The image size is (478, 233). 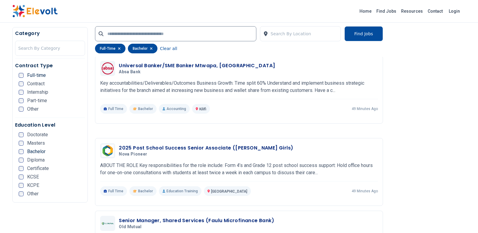 What do you see at coordinates (133, 154) in the screenshot?
I see `span: Nova Pioneer` at bounding box center [133, 154].